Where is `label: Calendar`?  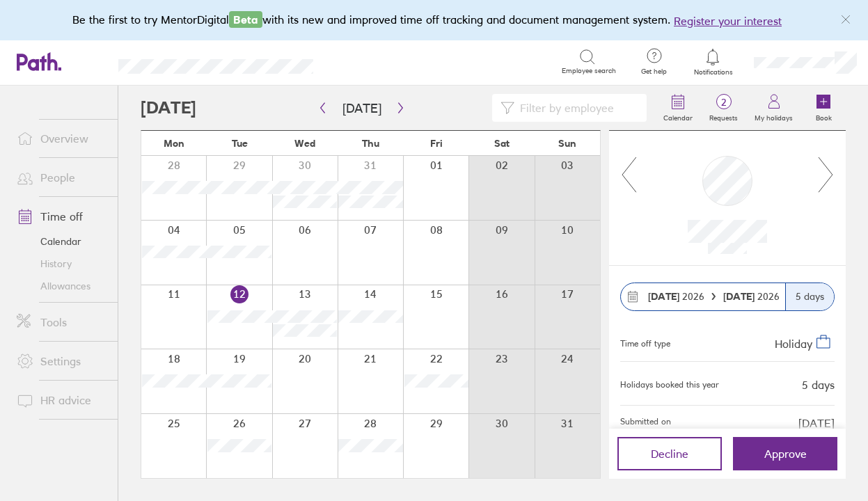 label: Calendar is located at coordinates (678, 116).